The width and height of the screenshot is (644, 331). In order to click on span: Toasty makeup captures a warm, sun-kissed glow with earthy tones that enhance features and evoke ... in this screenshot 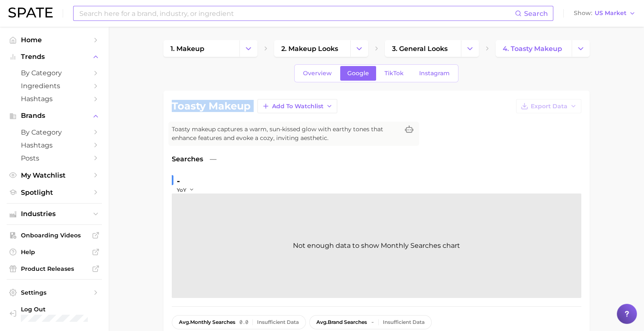, I will do `click(285, 133)`.